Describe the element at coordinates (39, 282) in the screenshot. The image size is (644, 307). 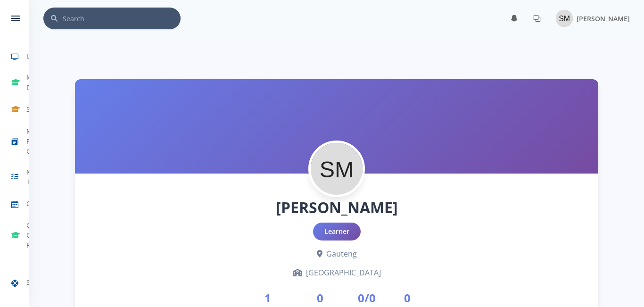
I see `span: Support` at that location.